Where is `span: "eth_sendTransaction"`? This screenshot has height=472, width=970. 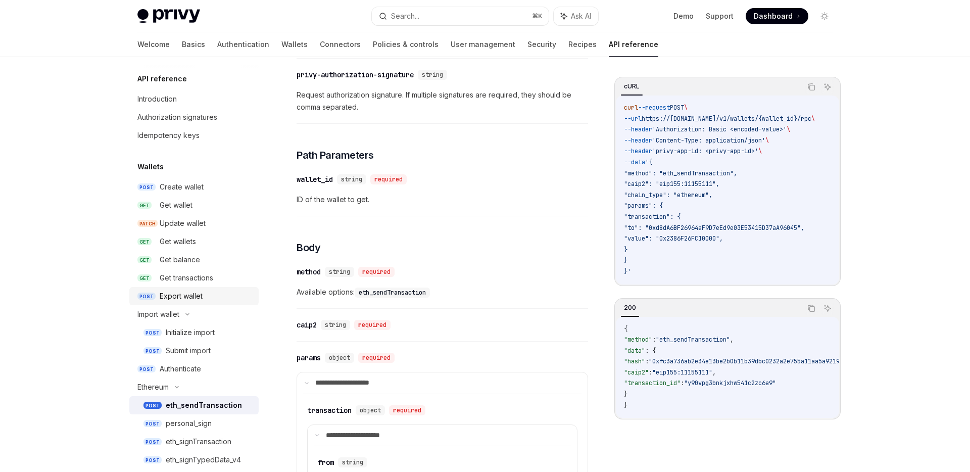 span: "eth_sendTransaction" is located at coordinates (693, 340).